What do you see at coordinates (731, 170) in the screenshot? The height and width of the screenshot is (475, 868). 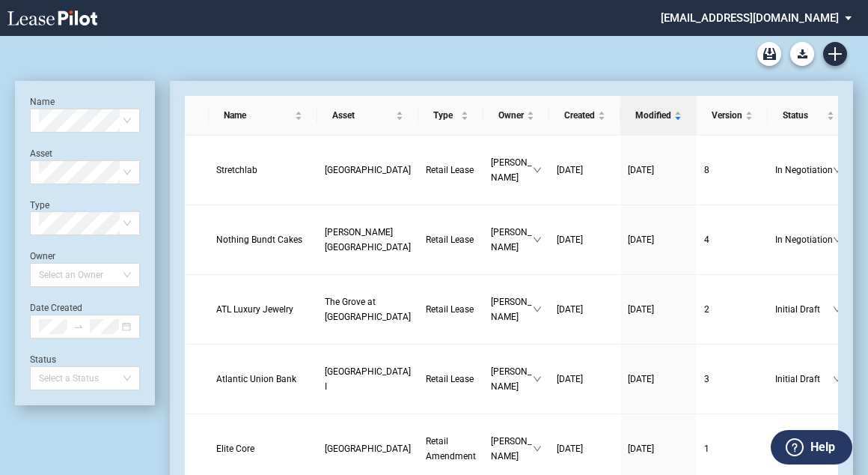 I see `a: 8` at bounding box center [731, 170].